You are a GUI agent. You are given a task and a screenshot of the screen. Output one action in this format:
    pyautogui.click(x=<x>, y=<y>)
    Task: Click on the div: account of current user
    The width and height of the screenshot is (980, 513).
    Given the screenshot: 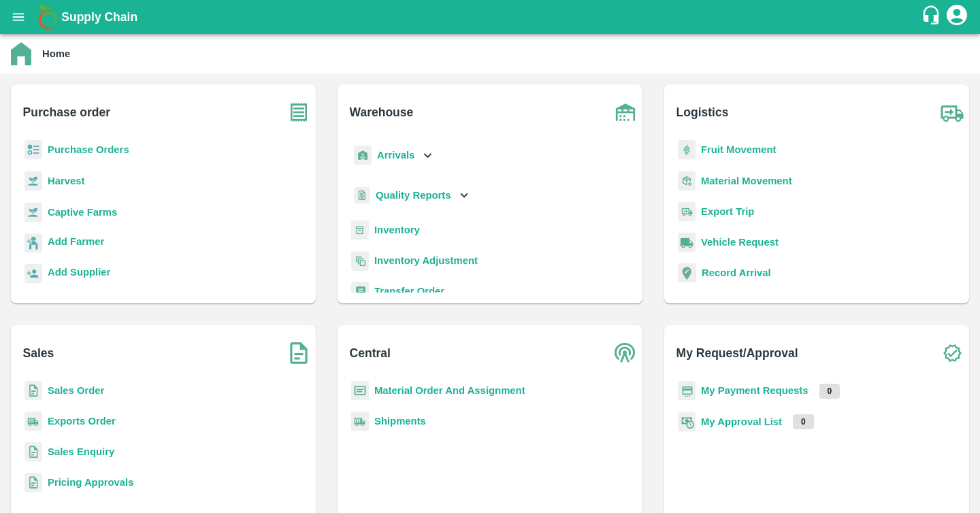 What is the action you would take?
    pyautogui.click(x=958, y=17)
    